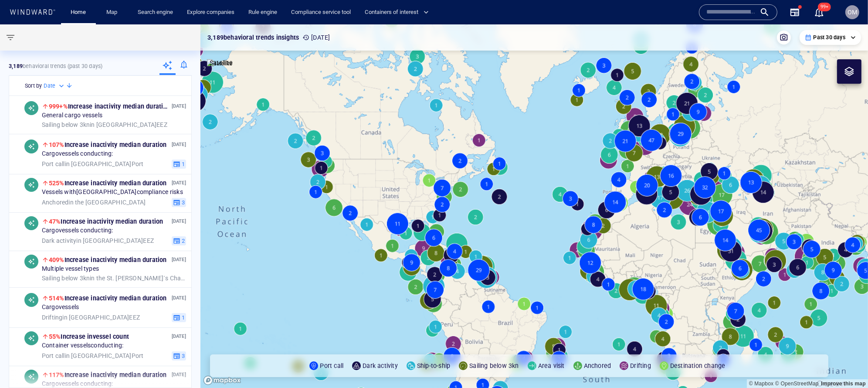  I want to click on span: 2, so click(183, 240).